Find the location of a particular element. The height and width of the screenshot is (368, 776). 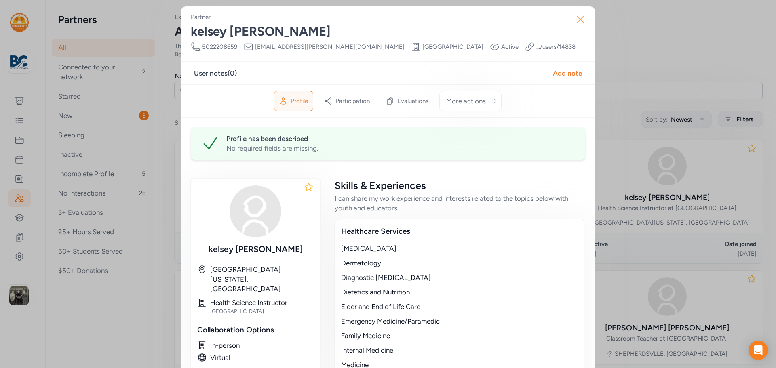

span: More actions is located at coordinates (466, 101).